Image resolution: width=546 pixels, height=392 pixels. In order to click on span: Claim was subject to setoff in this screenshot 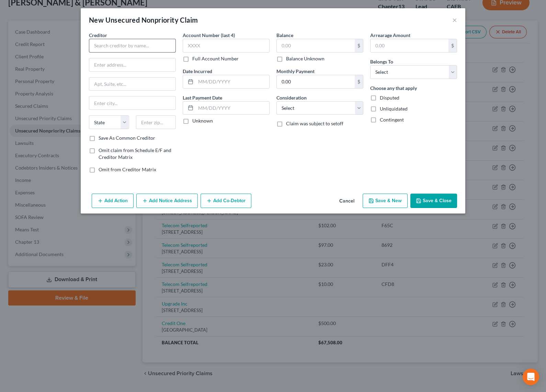, I will do `click(315, 123)`.